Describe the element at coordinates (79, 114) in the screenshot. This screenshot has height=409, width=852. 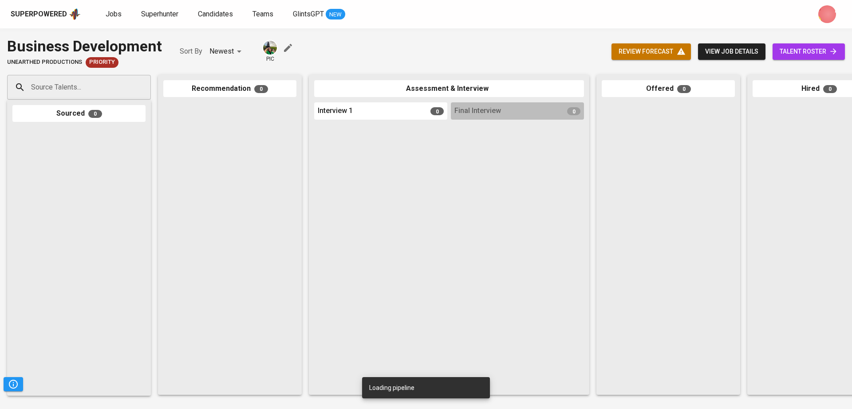
I see `div: Sourced` at that location.